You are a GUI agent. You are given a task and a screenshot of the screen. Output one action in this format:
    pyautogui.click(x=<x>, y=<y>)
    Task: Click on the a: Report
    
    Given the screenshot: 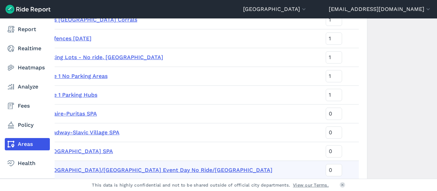 What is the action you would take?
    pyautogui.click(x=27, y=29)
    